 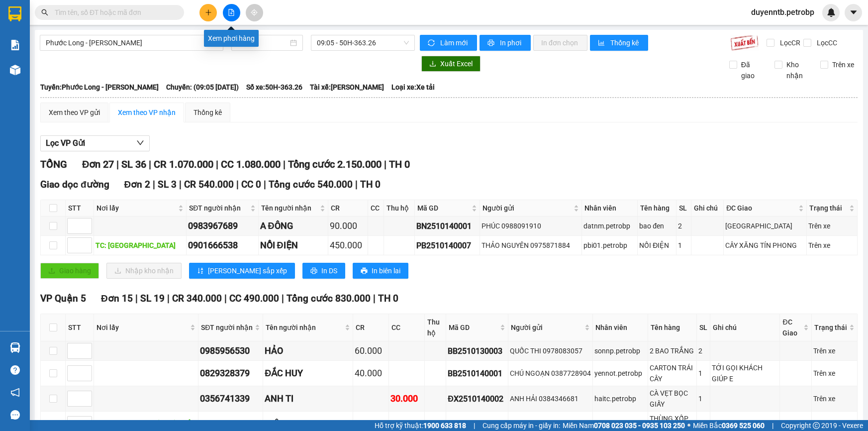 What do you see at coordinates (184, 164) in the screenshot?
I see `span: CR 1.070.000` at bounding box center [184, 164].